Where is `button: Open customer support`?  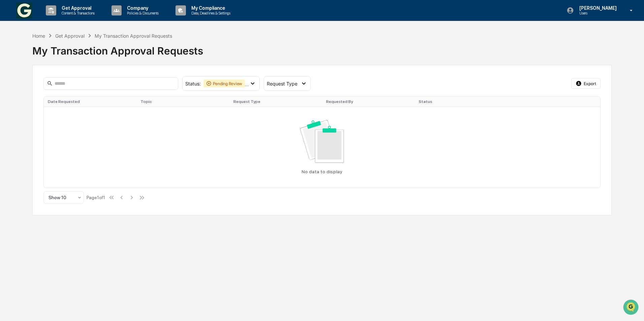 button: Open customer support is located at coordinates (8, 8).